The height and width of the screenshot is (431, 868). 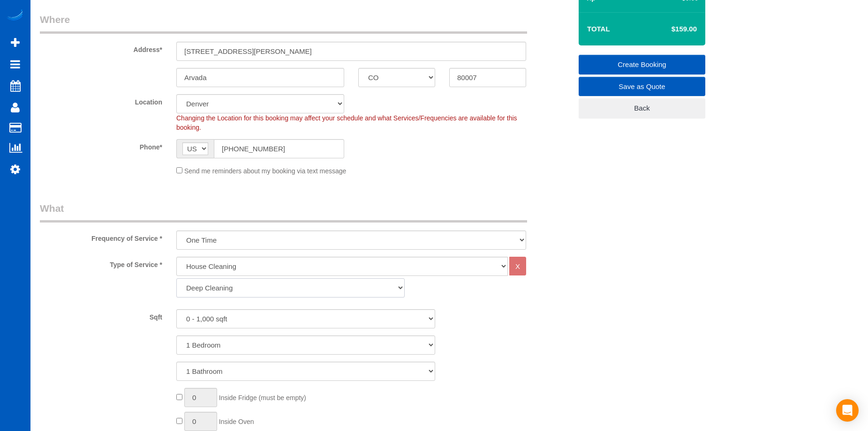 What do you see at coordinates (101, 101) in the screenshot?
I see `label: Location` at bounding box center [101, 101].